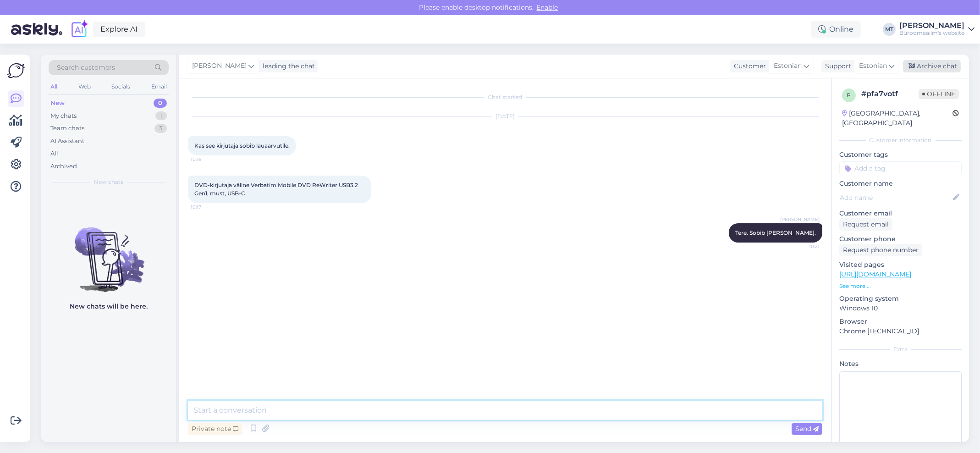  Describe the element at coordinates (277, 189) in the screenshot. I see `span: DVD-kirjutaja väline Verbatim Mobile DVD ReWriter USB3.2 Gen1, must, USB-C` at that location.